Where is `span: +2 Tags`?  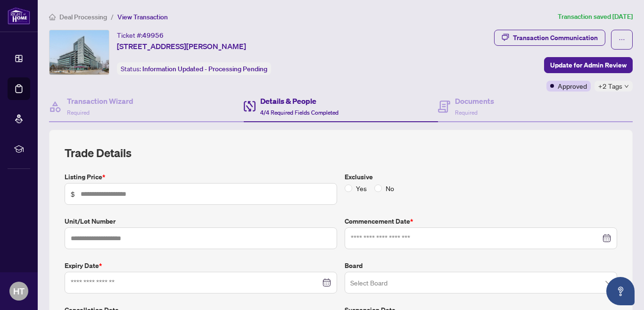 span: +2 Tags is located at coordinates (610, 86).